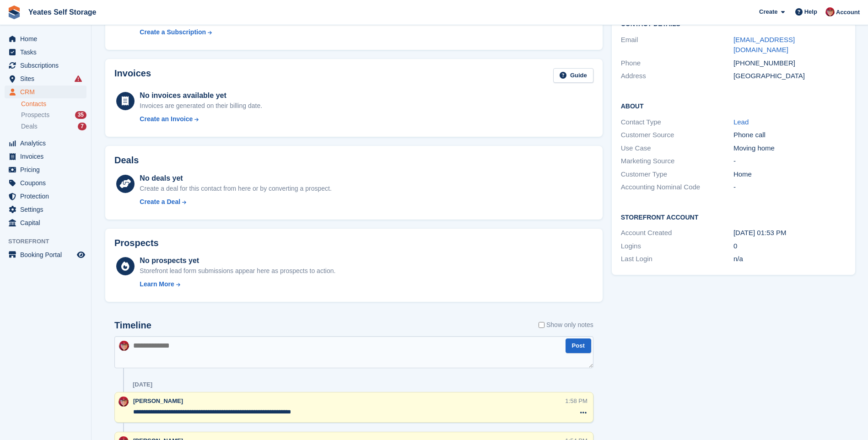  I want to click on div: Invoices are generated on their billing date., so click(201, 106).